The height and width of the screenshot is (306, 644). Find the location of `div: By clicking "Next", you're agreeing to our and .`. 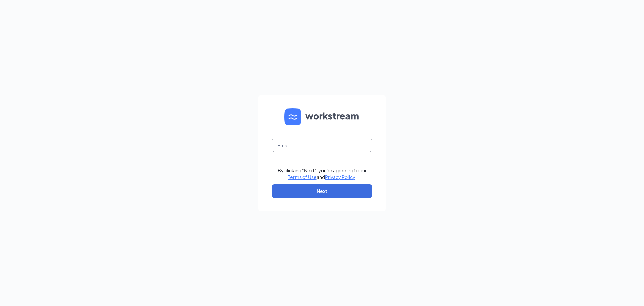

div: By clicking "Next", you're agreeing to our and . is located at coordinates (322, 173).